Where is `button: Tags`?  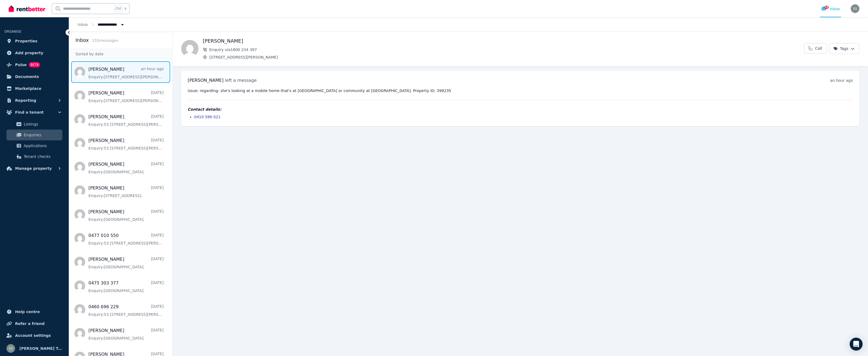
button: Tags is located at coordinates (844, 49).